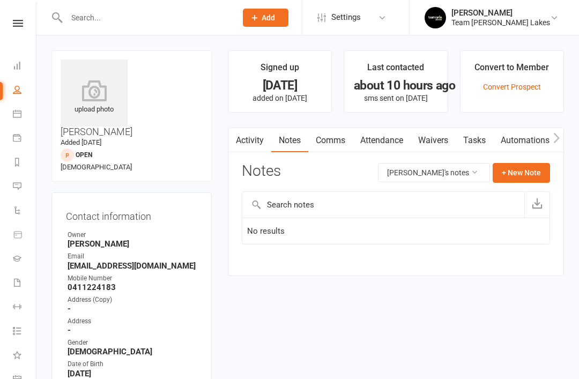 This screenshot has height=379, width=579. What do you see at coordinates (266, 18) in the screenshot?
I see `button: Add` at bounding box center [266, 18].